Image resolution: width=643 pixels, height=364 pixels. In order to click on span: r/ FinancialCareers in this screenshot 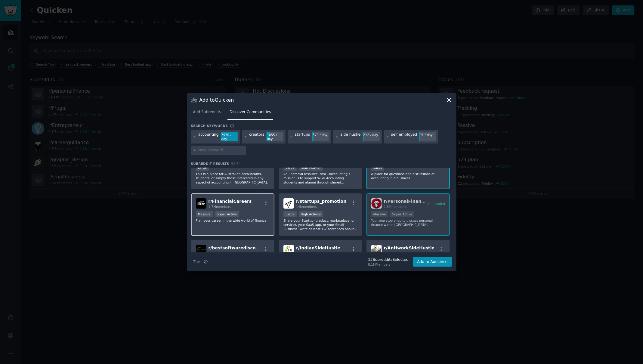, I will do `click(230, 201)`.